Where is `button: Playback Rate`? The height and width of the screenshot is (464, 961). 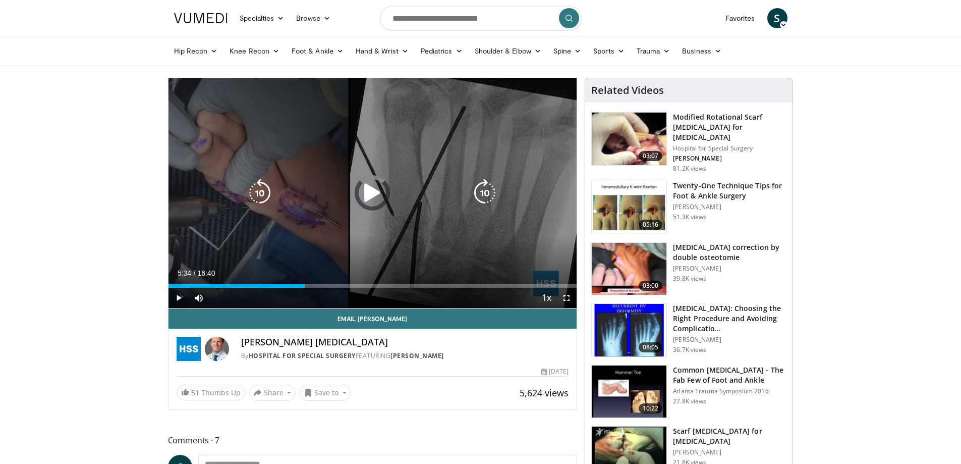 button: Playback Rate is located at coordinates (546, 298).